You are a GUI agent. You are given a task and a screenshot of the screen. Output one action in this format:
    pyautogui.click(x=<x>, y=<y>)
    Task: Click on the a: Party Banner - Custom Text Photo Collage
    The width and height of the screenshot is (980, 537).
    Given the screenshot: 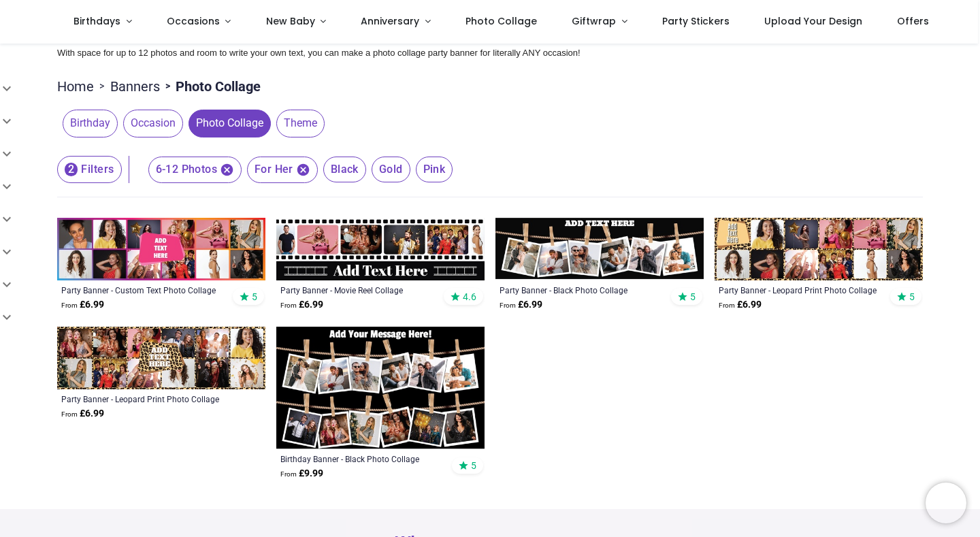 What is the action you would take?
    pyautogui.click(x=141, y=289)
    